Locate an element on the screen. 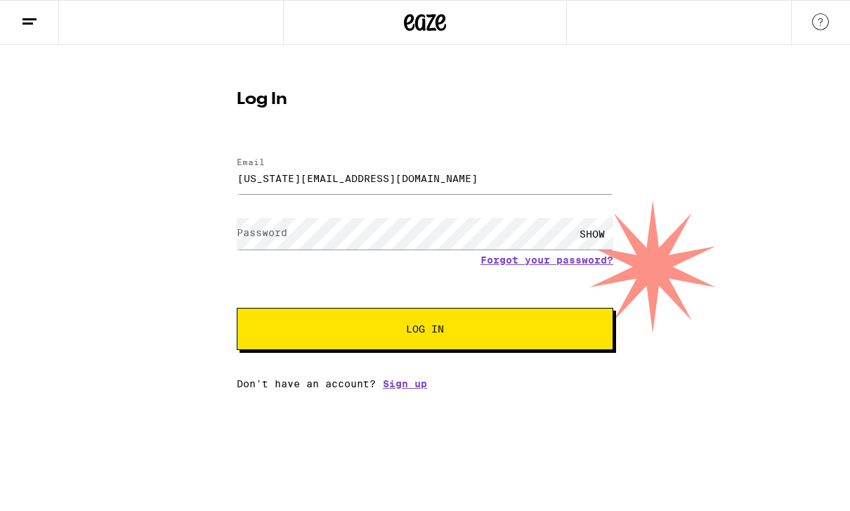  label: Password is located at coordinates (262, 232).